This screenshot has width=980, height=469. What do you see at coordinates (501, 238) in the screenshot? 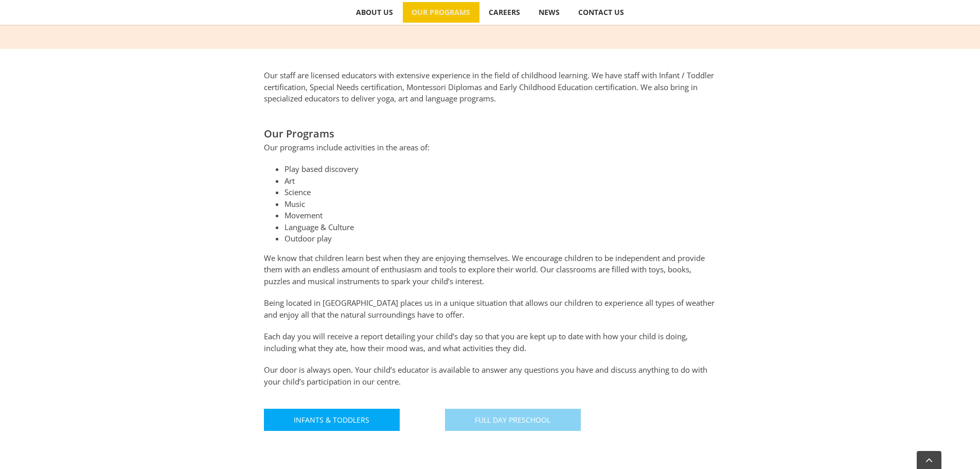
I see `li: Outdoor play` at bounding box center [501, 238].